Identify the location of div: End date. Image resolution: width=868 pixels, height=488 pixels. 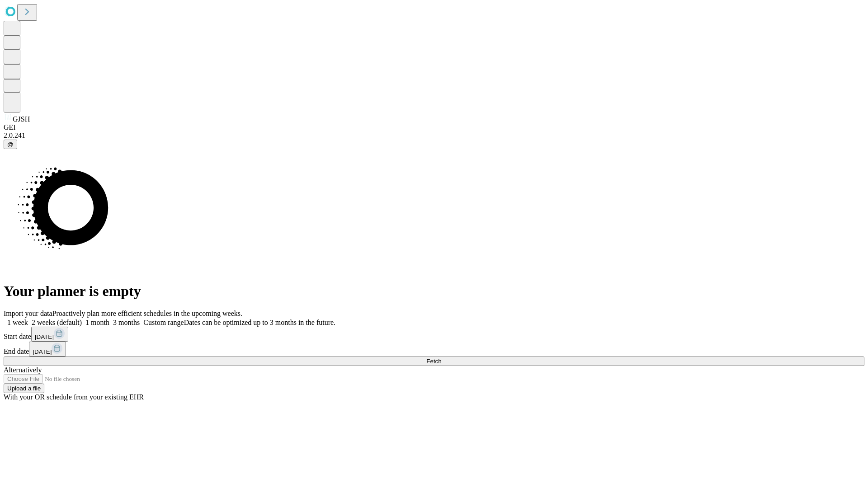
(434, 349).